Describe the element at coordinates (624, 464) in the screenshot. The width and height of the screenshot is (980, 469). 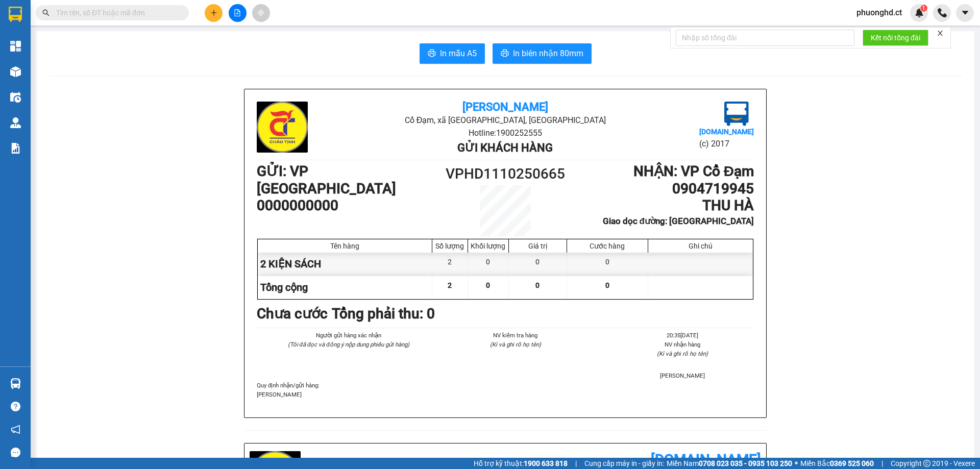
I see `span: Cung cấp máy in - giấy in:` at that location.